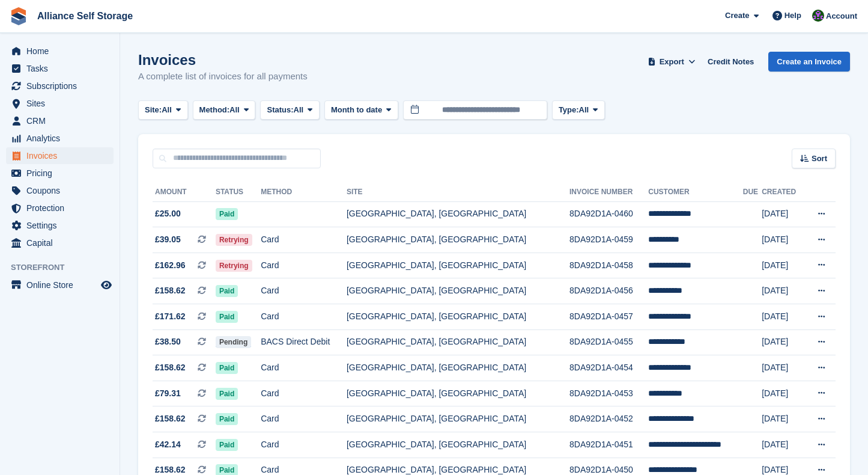  What do you see at coordinates (167, 444) in the screenshot?
I see `span: £42.14` at bounding box center [167, 444].